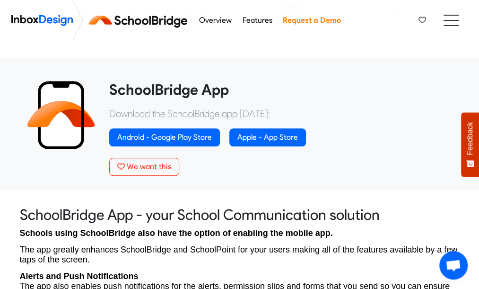 This screenshot has width=479, height=289. What do you see at coordinates (240, 215) in the screenshot?
I see `heading: SchoolBridge App - your School Communication solution` at bounding box center [240, 215].